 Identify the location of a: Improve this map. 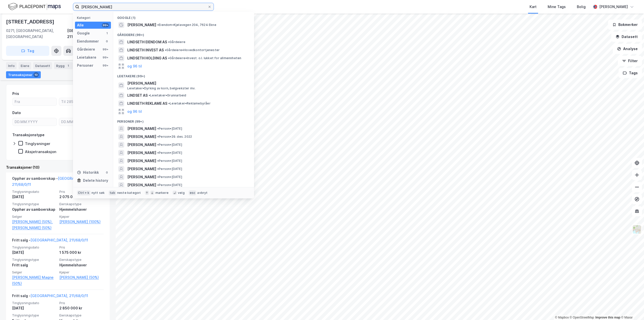
(608, 318).